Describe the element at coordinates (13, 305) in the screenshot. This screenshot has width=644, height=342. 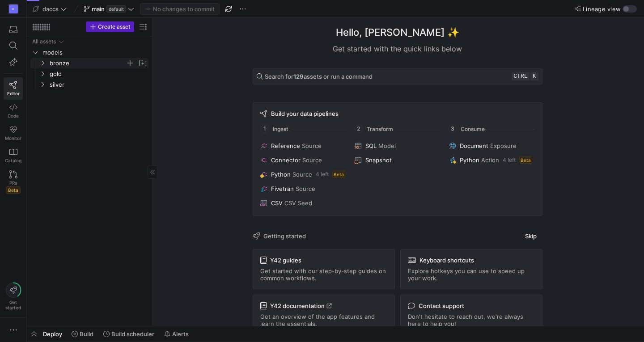
I see `span: Get started` at that location.